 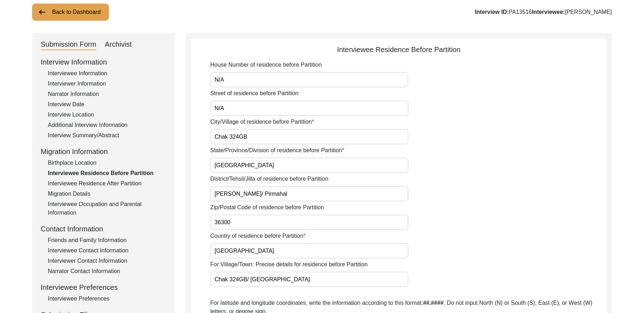 I want to click on label: Zip/Postal Code of residence before Partition, so click(x=267, y=207).